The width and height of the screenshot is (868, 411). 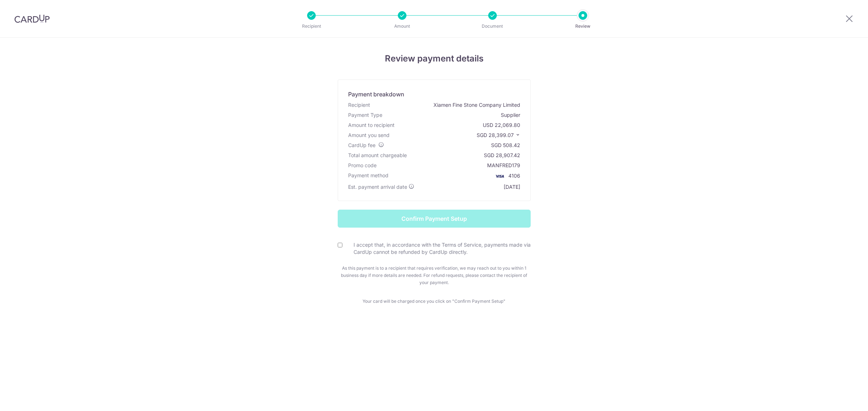 What do you see at coordinates (369, 135) in the screenshot?
I see `div: Amount you send` at bounding box center [369, 135].